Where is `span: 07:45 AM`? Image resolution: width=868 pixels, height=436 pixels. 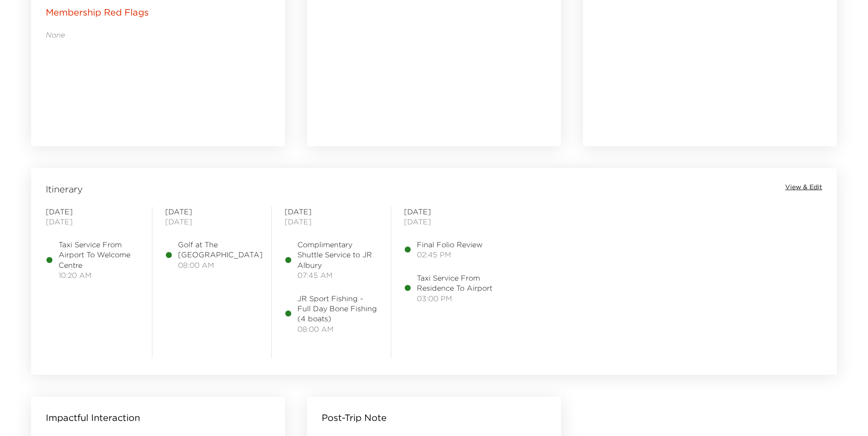 span: 07:45 AM is located at coordinates (337, 275).